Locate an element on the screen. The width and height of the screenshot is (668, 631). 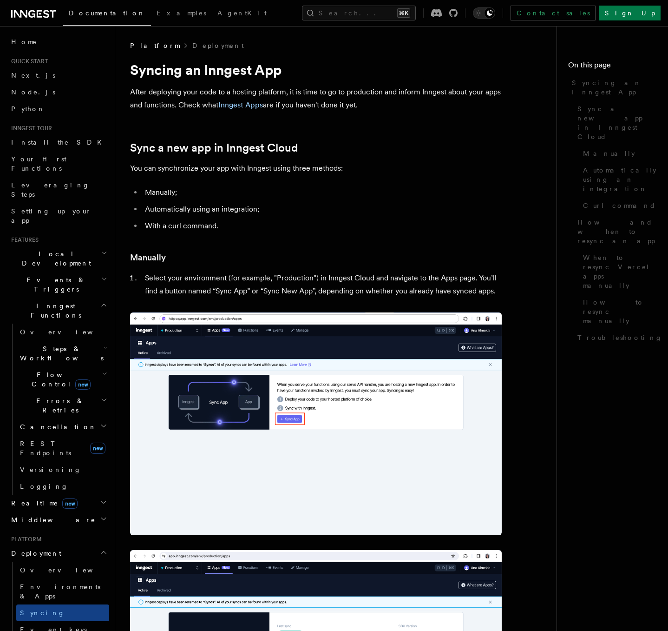
a: Sign Up is located at coordinates (630, 13).